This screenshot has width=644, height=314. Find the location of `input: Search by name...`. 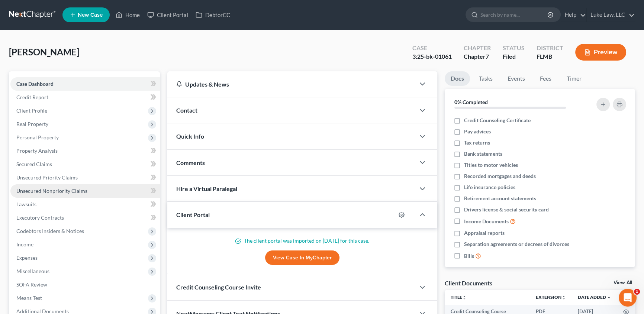

input: Search by name... is located at coordinates (514, 15).